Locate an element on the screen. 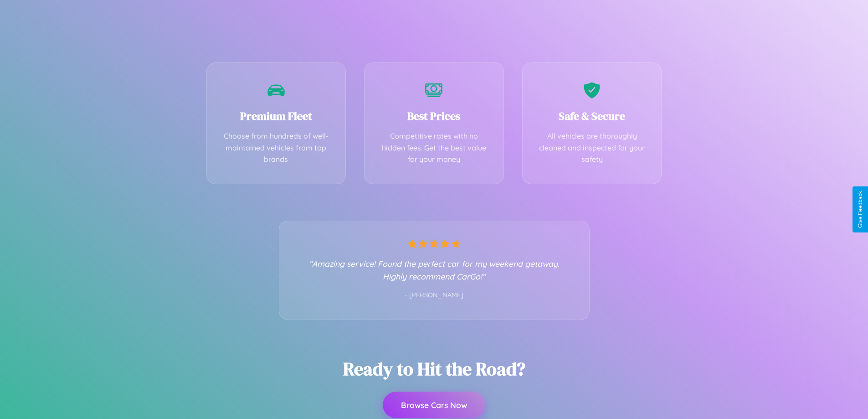 The width and height of the screenshot is (868, 419). p: Choose from hundreds of well-maintained vehicles from top brands is located at coordinates (276, 148).